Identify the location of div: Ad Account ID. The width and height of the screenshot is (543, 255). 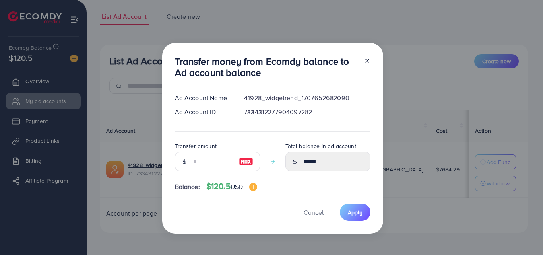
(203, 112).